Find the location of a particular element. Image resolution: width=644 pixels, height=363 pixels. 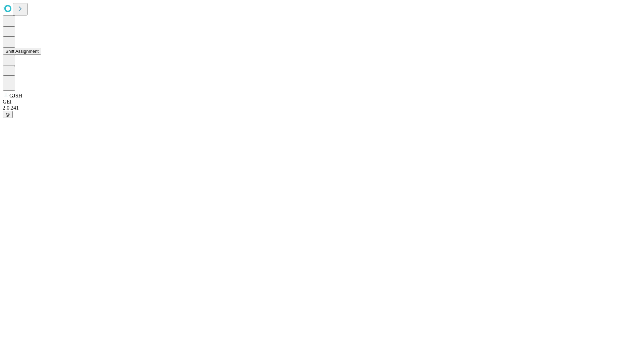

span: GJSH is located at coordinates (16, 95).